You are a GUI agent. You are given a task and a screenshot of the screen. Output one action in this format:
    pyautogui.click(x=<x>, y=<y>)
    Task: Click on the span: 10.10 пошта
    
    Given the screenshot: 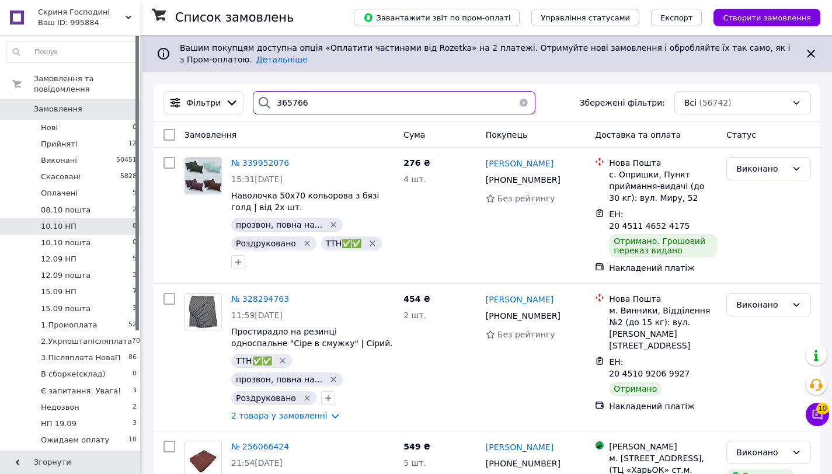 What is the action you would take?
    pyautogui.click(x=65, y=243)
    